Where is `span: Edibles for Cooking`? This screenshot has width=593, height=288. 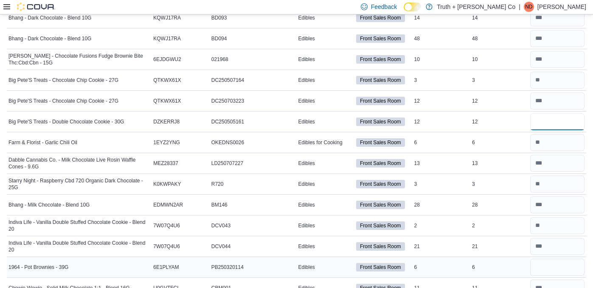 span: Edibles for Cooking is located at coordinates (320, 143).